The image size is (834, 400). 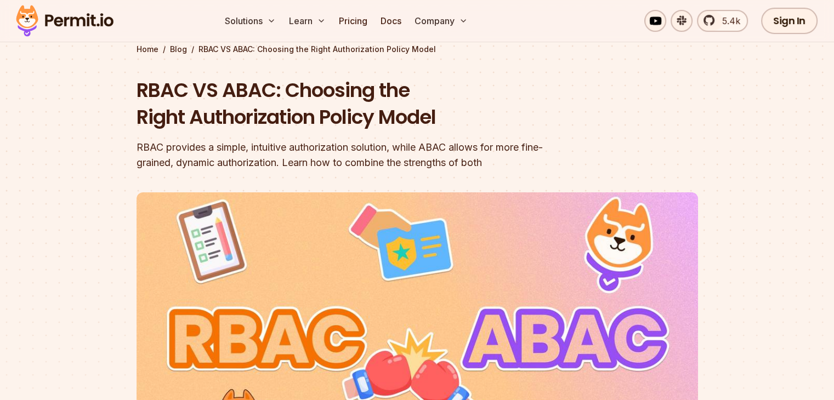 I want to click on a: Pricing, so click(x=353, y=21).